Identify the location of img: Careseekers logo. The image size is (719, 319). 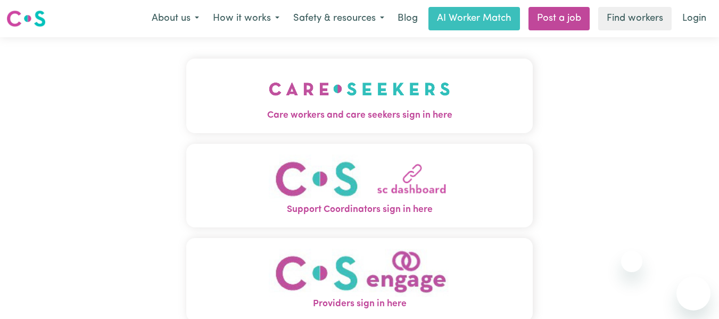
(26, 19).